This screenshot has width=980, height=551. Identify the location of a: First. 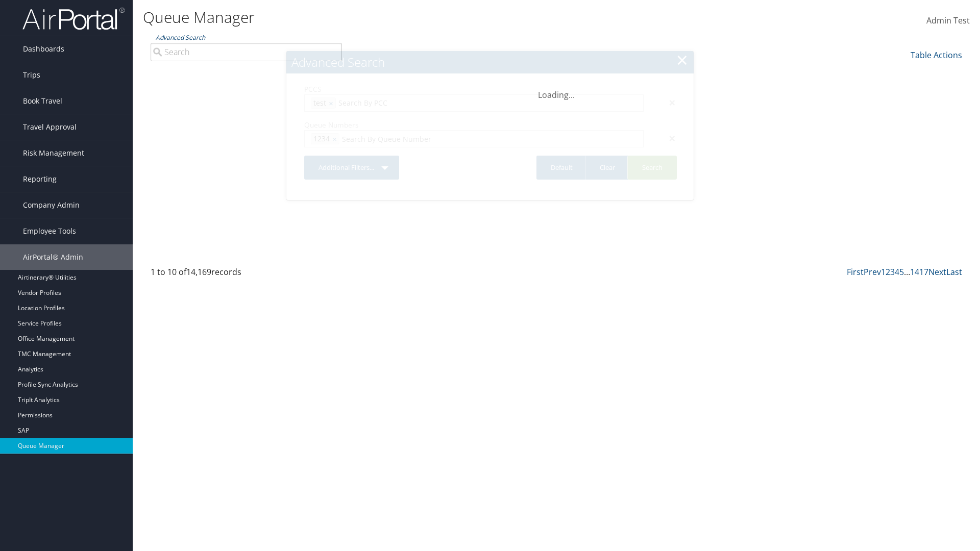
(855, 272).